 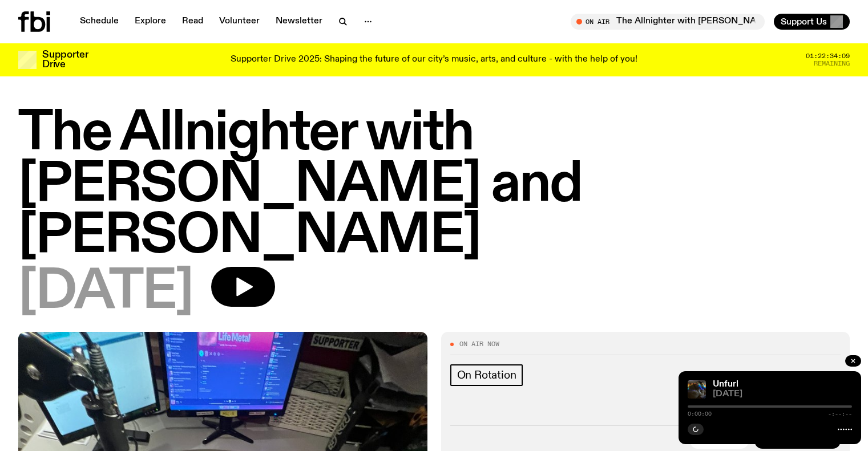 I want to click on span: Remaining, so click(x=831, y=63).